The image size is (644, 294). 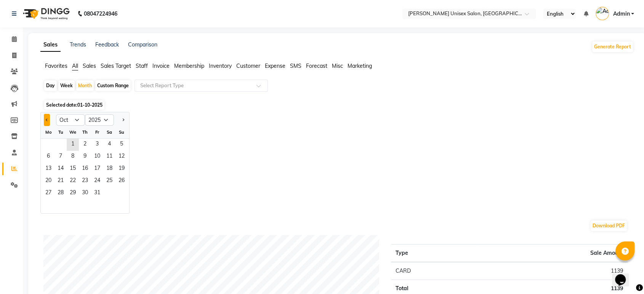 I want to click on span: 28, so click(x=60, y=194).